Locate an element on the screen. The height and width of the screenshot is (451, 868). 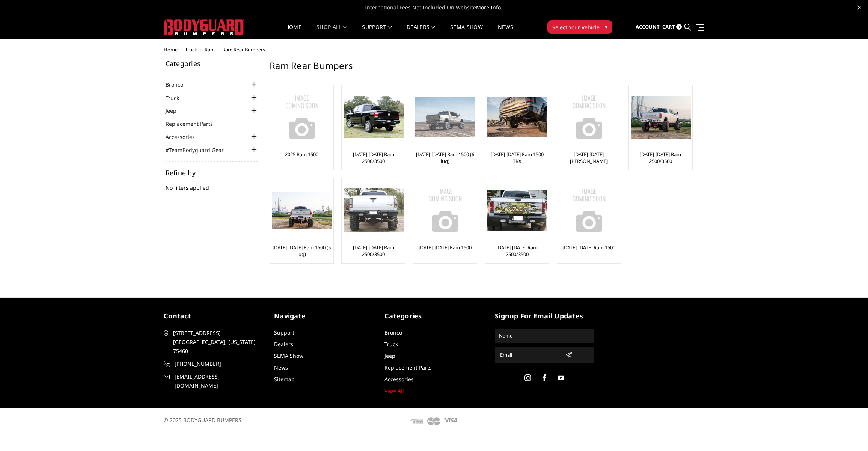
a: View All is located at coordinates (394, 391).